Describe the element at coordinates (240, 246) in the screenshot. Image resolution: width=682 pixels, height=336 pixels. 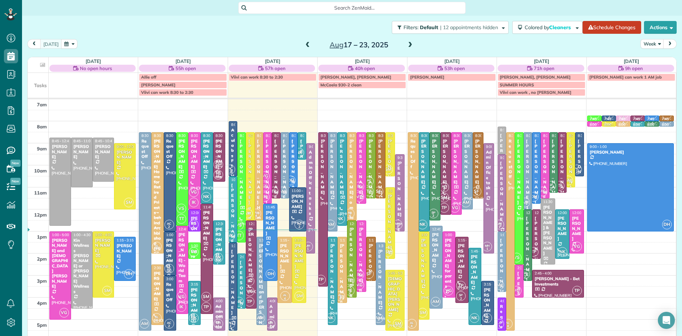
I see `span: 1:30 - 5:30` at that location.